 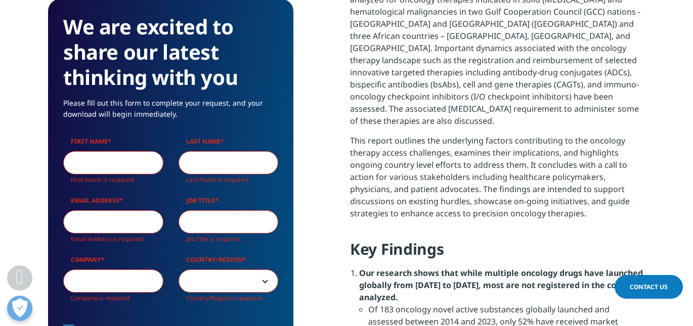 What do you see at coordinates (648, 287) in the screenshot?
I see `a: Contact Us` at bounding box center [648, 287].